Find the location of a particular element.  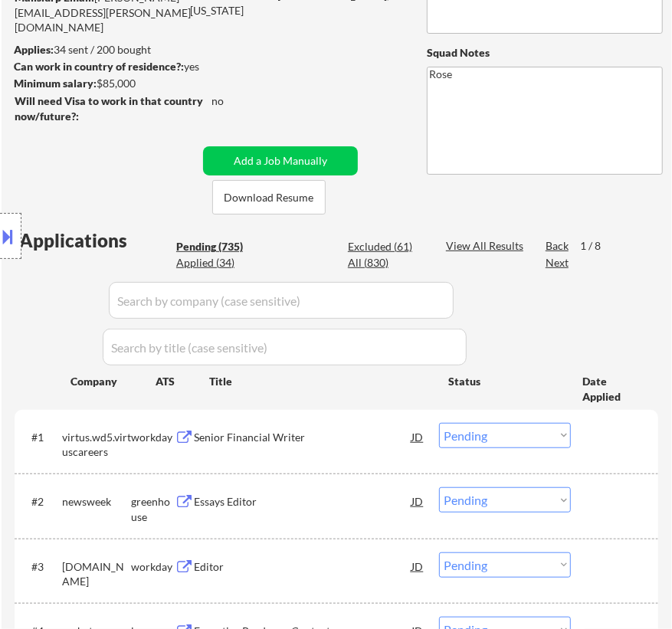

div: Squad Notes is located at coordinates (545, 53).